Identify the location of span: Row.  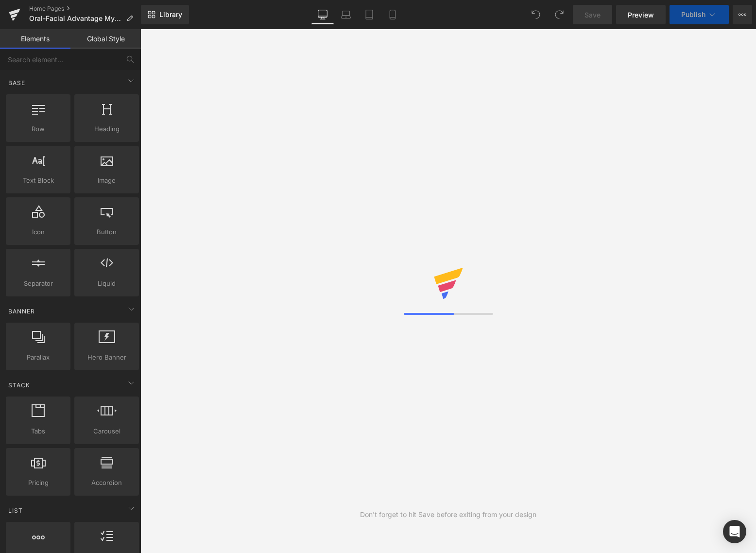
(38, 129).